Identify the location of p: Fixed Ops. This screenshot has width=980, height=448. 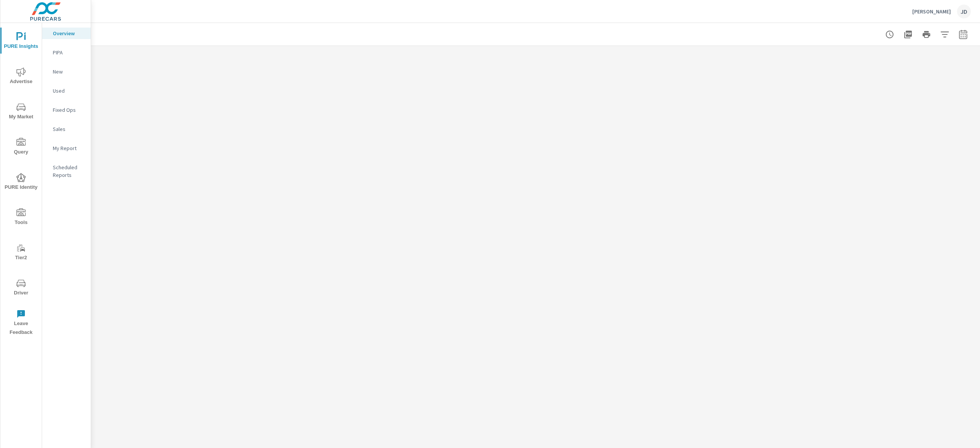
(68, 110).